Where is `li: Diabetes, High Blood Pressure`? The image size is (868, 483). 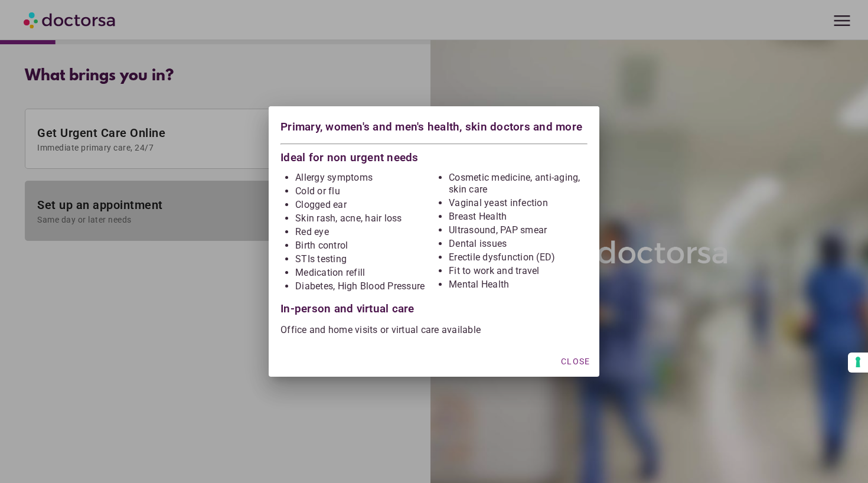
li: Diabetes, High Blood Pressure is located at coordinates (364, 286).